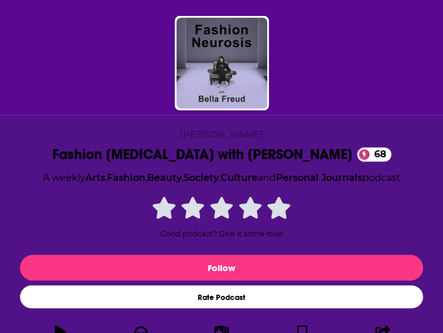 The image size is (443, 333). Describe the element at coordinates (95, 177) in the screenshot. I see `a: Arts` at that location.